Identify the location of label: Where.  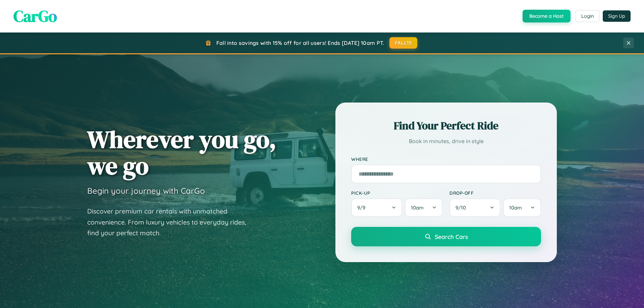
(446, 159).